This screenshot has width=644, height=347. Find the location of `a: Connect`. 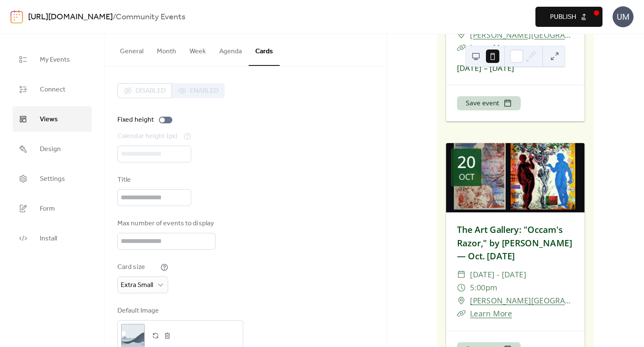

a: Connect is located at coordinates (52, 89).